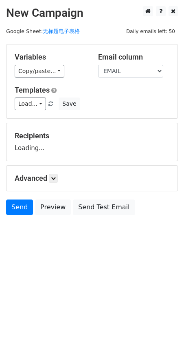 The height and width of the screenshot is (357, 184). I want to click on a: Daily emails left: 50, so click(151, 31).